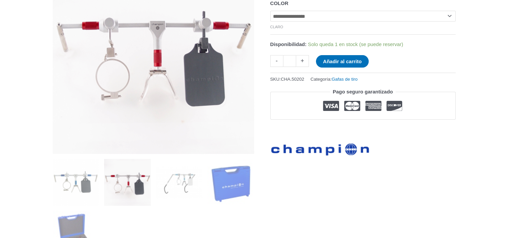 The image size is (508, 238). I want to click on span: SKU:, so click(287, 79).